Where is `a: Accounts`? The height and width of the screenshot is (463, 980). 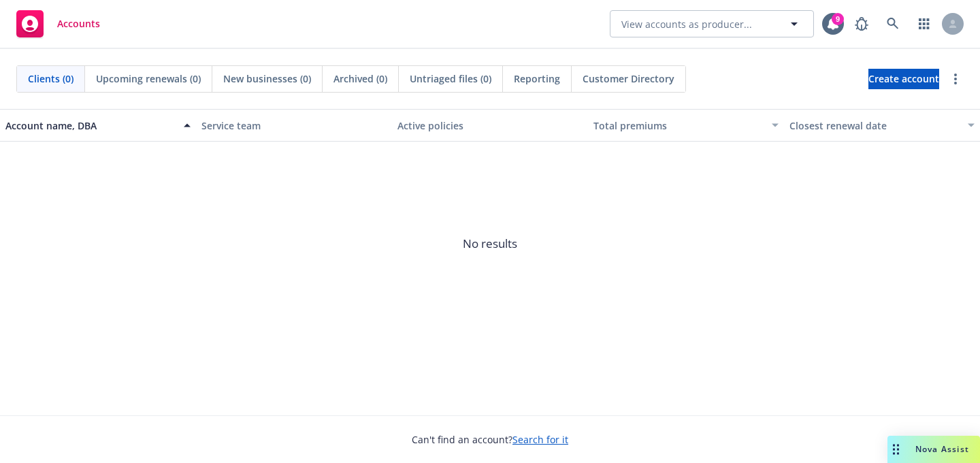
a: Accounts is located at coordinates (58, 24).